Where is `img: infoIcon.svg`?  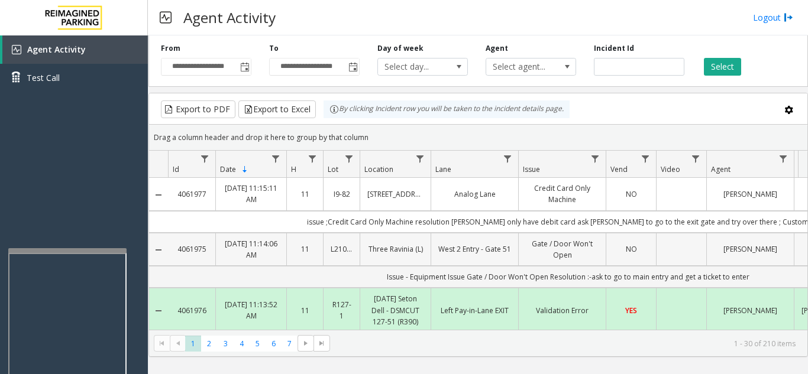
img: infoIcon.svg is located at coordinates (334, 109).